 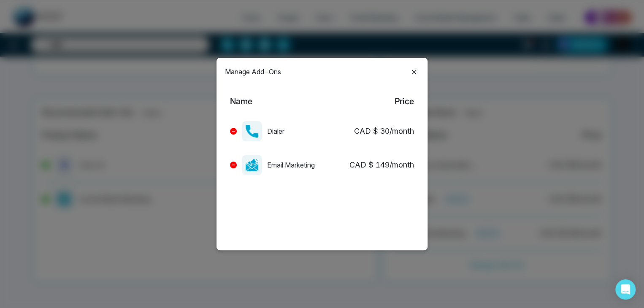 What do you see at coordinates (384, 131) in the screenshot?
I see `div: CAD $ 30 /month` at bounding box center [384, 131].